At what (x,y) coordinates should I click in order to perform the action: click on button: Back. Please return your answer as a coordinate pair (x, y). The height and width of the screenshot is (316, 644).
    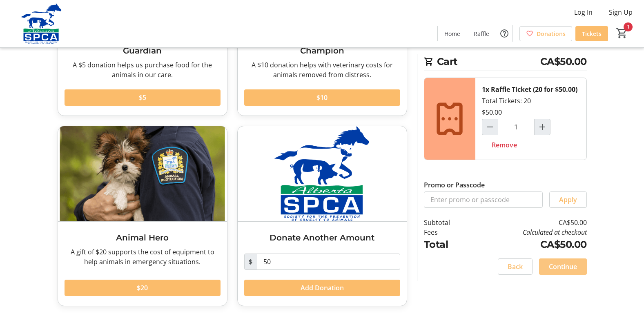
    Looking at the image, I should click on (515, 267).